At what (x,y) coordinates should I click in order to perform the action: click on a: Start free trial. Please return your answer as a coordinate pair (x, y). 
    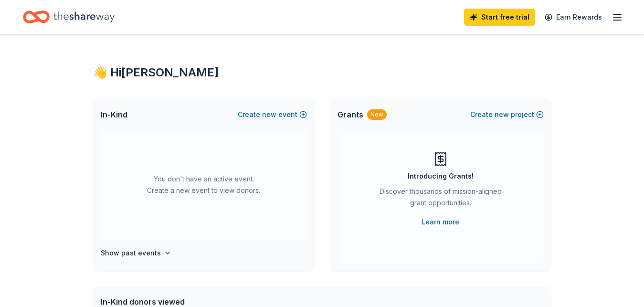
    Looking at the image, I should click on (500, 17).